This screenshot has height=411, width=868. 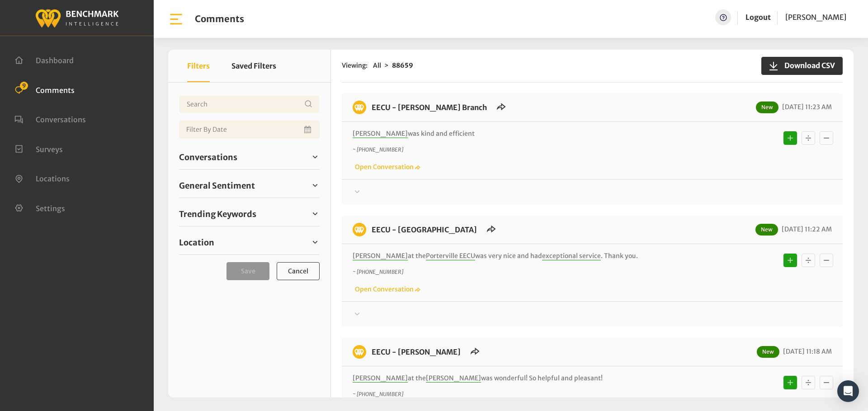 What do you see at coordinates (249, 242) in the screenshot?
I see `a: Location` at bounding box center [249, 242].